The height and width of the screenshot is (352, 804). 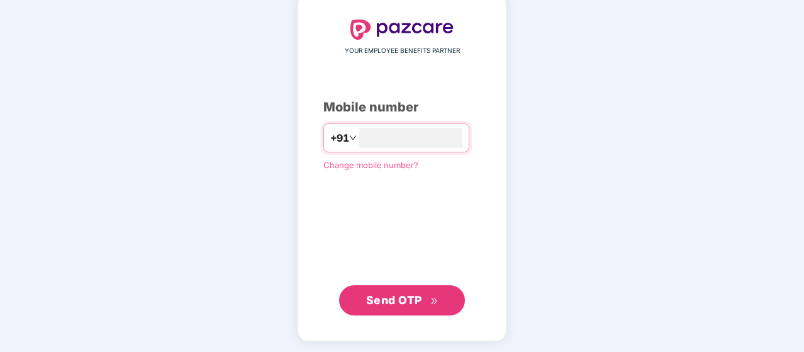 What do you see at coordinates (370, 165) in the screenshot?
I see `span: Change mobile number?` at bounding box center [370, 165].